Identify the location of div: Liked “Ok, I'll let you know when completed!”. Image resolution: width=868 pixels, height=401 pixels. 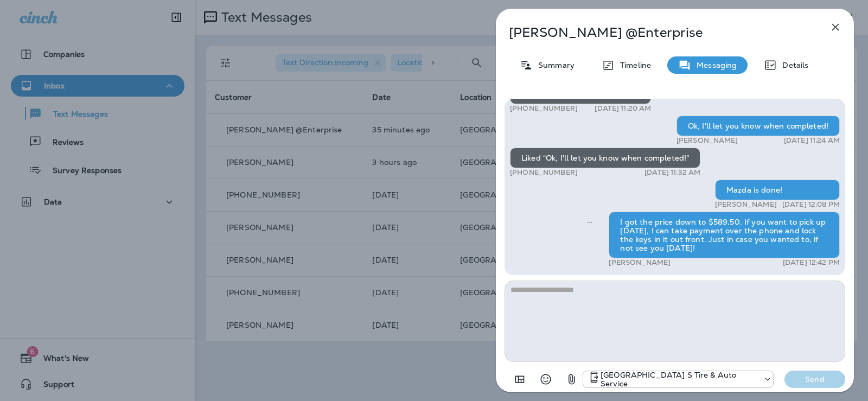
(605, 158).